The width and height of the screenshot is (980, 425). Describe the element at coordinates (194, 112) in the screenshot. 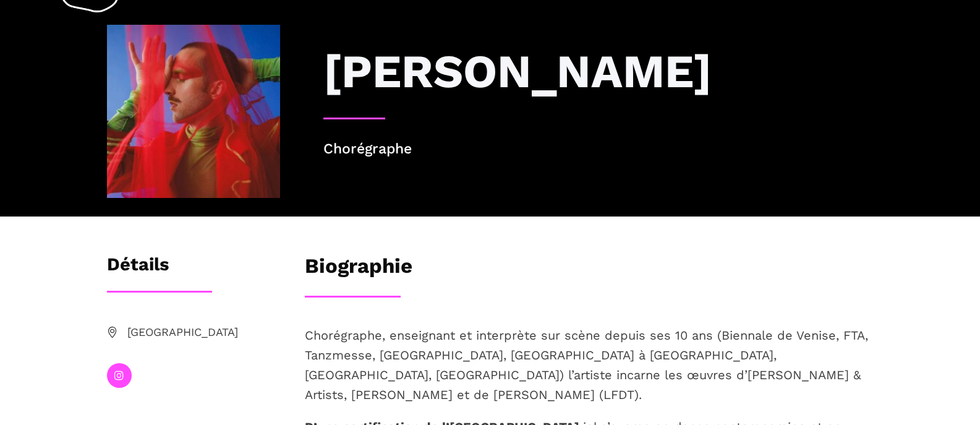

I see `img: Nicholas Bellefleur` at that location.